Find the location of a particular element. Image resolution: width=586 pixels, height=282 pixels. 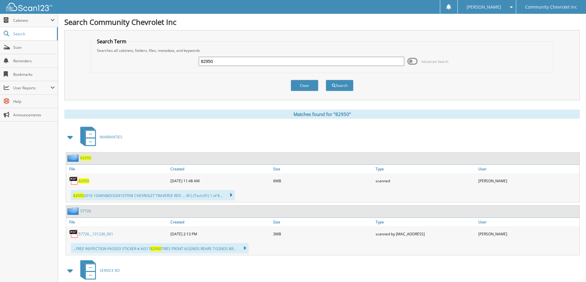

a: WARRANTIES is located at coordinates (99, 137).